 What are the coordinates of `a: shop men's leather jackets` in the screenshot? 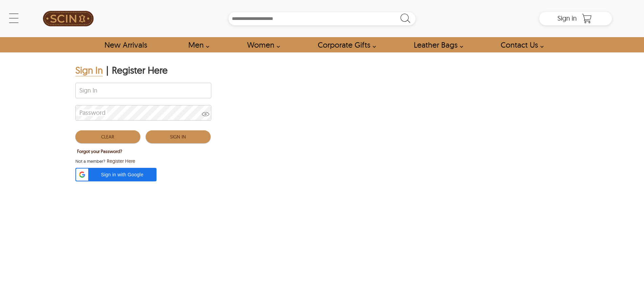 It's located at (197, 44).